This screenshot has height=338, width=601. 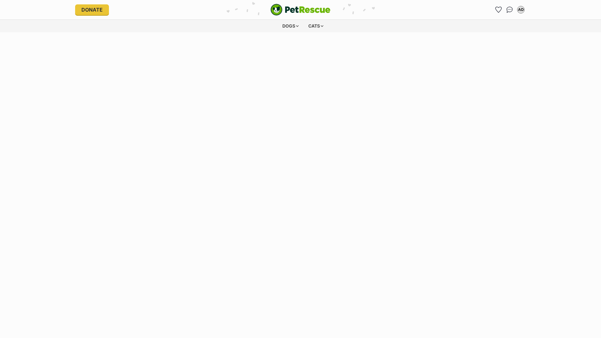 What do you see at coordinates (520, 10) in the screenshot?
I see `div: AO` at bounding box center [520, 10].